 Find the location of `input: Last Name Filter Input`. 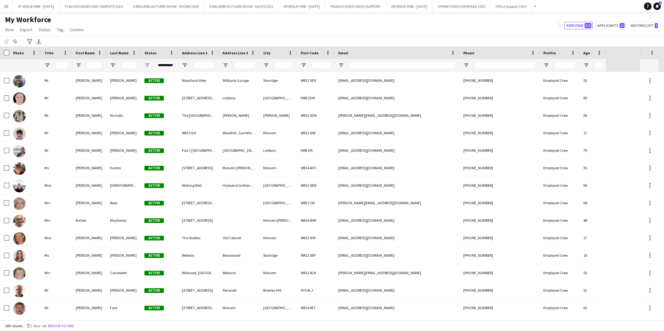

input: Last Name Filter Input is located at coordinates (129, 65).